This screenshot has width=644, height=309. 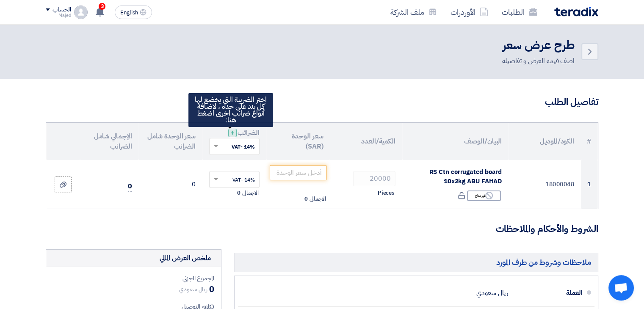 I want to click on div: المجموع الجزئي, so click(x=134, y=279).